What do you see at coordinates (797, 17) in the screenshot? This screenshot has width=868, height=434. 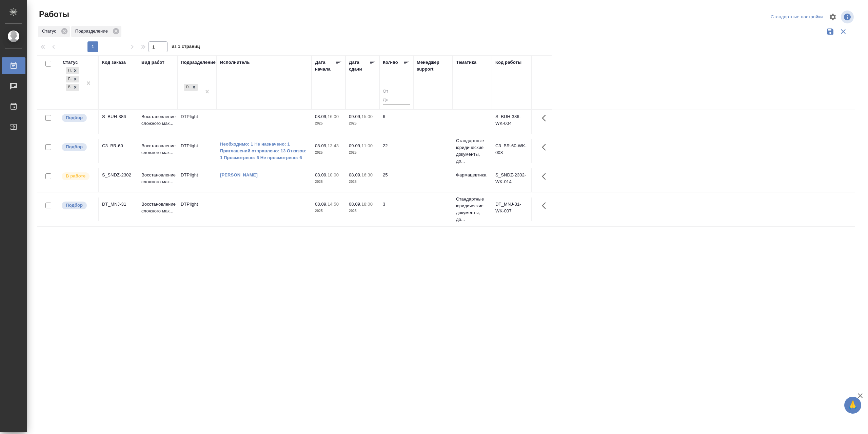 I see `div: split button` at bounding box center [797, 17].